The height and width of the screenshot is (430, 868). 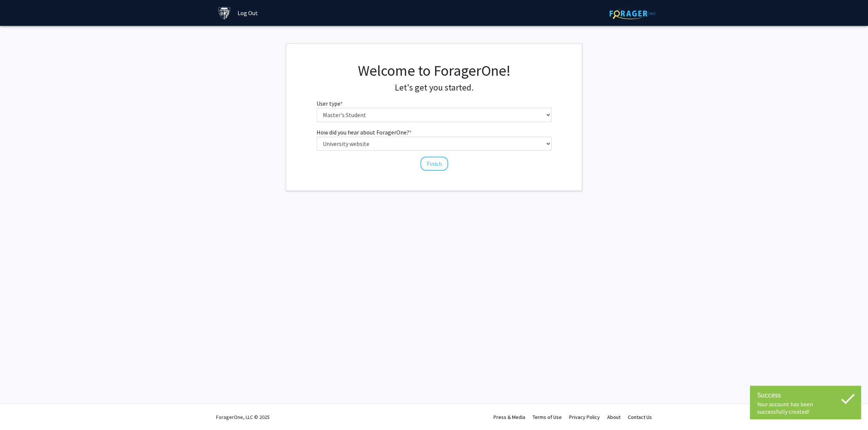 I want to click on a: Terms of Use, so click(x=547, y=417).